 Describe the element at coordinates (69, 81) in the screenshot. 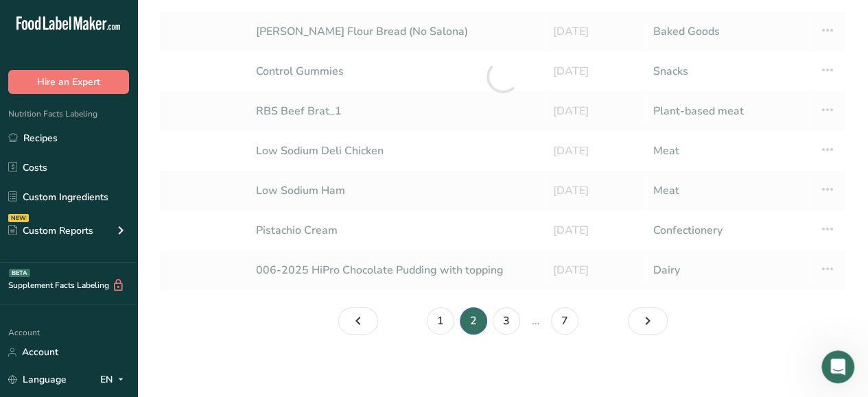

I see `button: Hire an Expert` at that location.